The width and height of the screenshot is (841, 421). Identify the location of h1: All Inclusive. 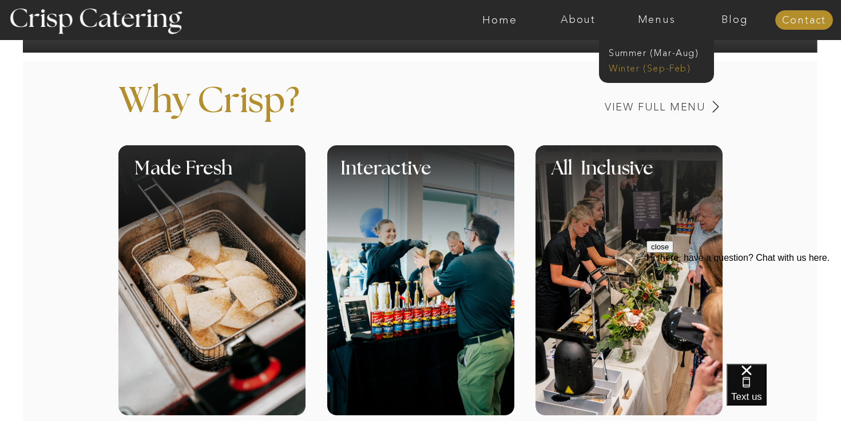
(654, 176).